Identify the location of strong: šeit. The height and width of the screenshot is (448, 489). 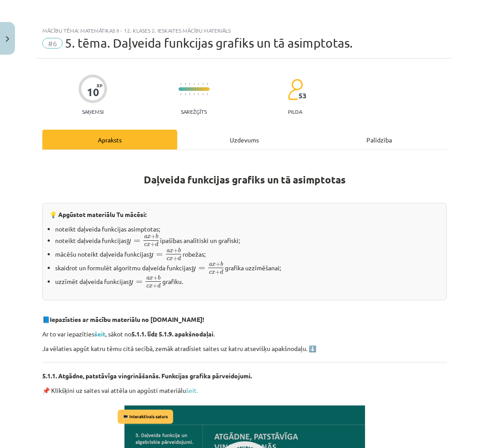
(100, 334).